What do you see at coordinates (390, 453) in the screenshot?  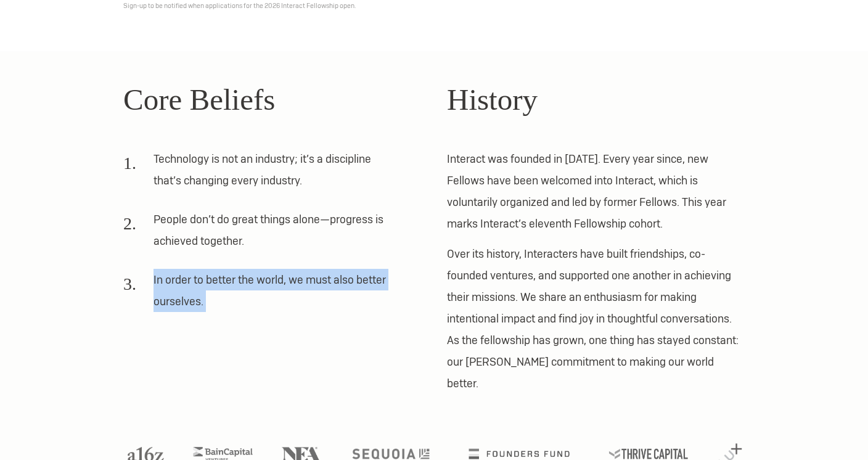 I see `img: Sequoia logo` at bounding box center [390, 453].